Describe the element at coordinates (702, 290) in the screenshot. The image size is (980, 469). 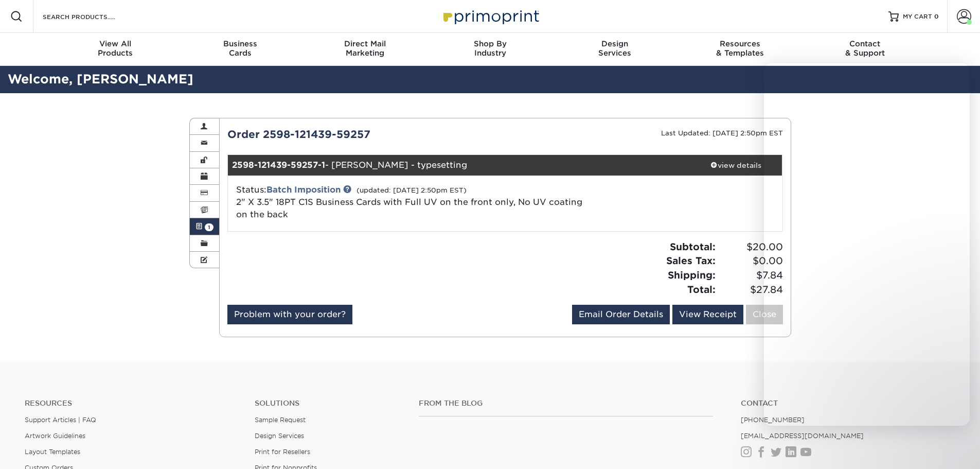
I see `strong: Total:` at that location.